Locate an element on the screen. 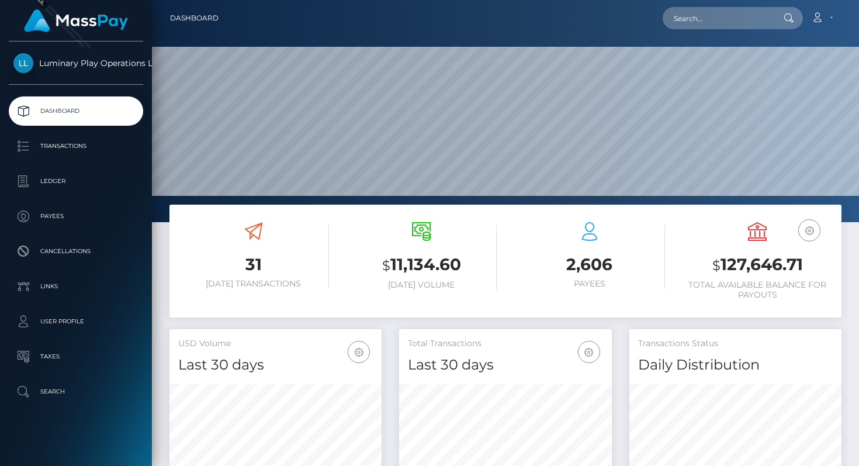  h5: Transactions Status is located at coordinates (735, 344).